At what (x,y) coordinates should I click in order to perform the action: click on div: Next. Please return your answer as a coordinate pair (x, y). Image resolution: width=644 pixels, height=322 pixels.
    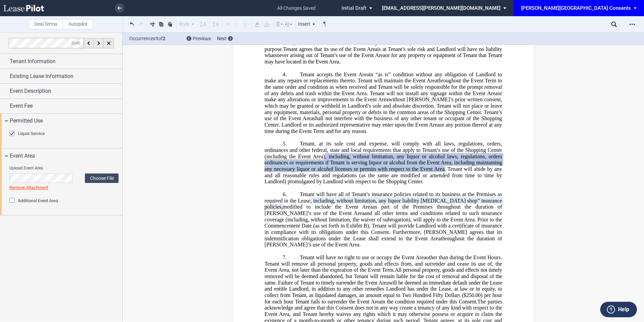
    Looking at the image, I should click on (224, 38).